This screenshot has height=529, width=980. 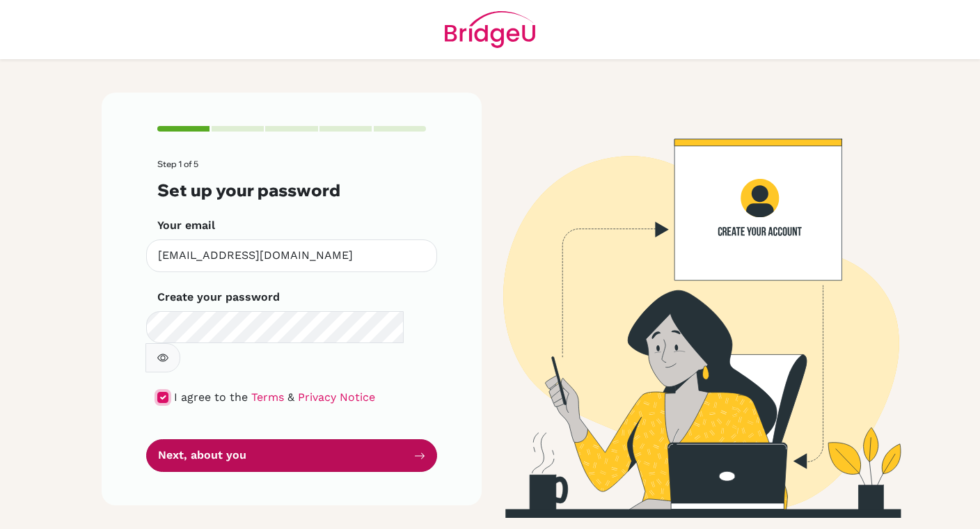 I want to click on button: Next, about you, so click(x=292, y=455).